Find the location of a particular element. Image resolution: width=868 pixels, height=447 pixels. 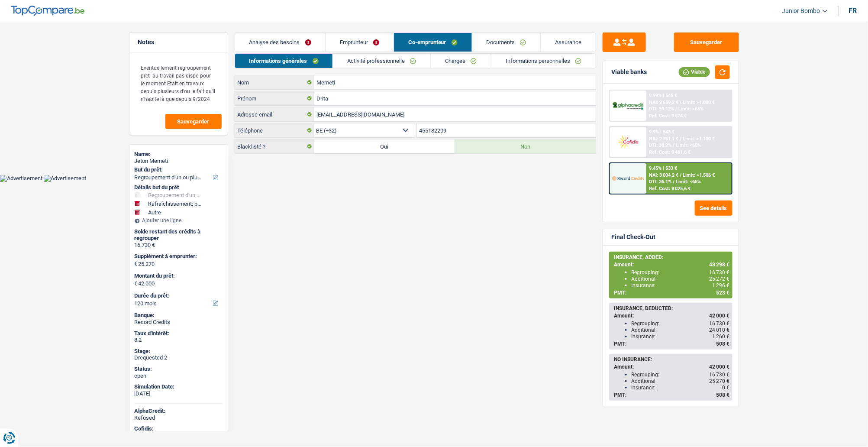

div: Refused is located at coordinates (179, 418).